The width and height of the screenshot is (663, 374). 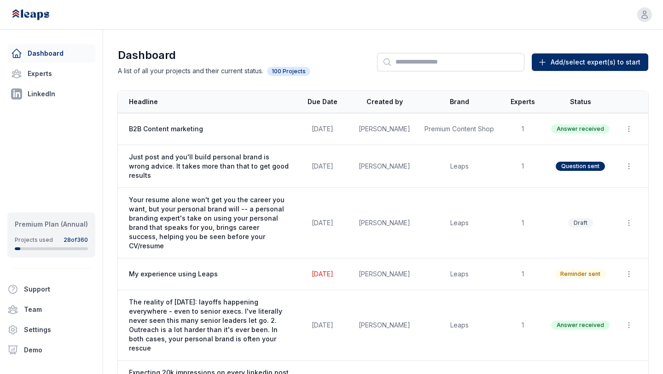 I want to click on a: Dashboard, so click(x=51, y=53).